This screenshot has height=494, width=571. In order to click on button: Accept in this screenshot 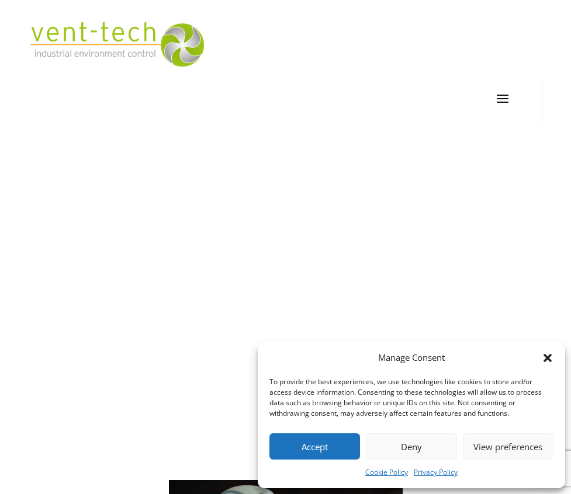, I will do `click(314, 446)`.